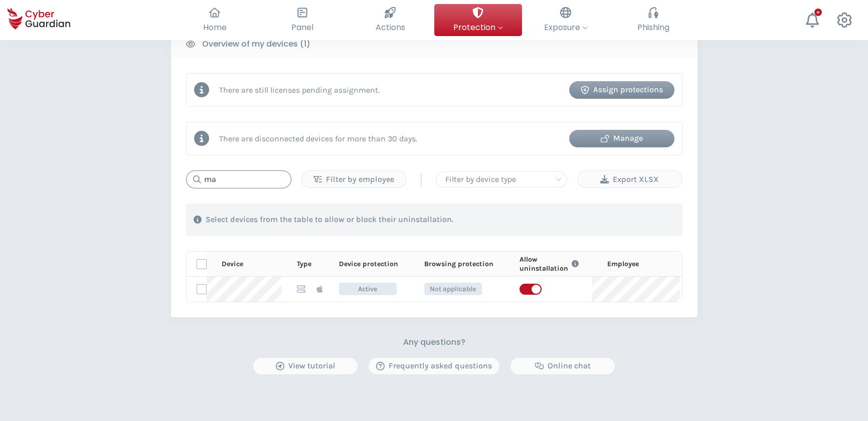  What do you see at coordinates (565, 27) in the screenshot?
I see `span: Exposure` at bounding box center [565, 27].